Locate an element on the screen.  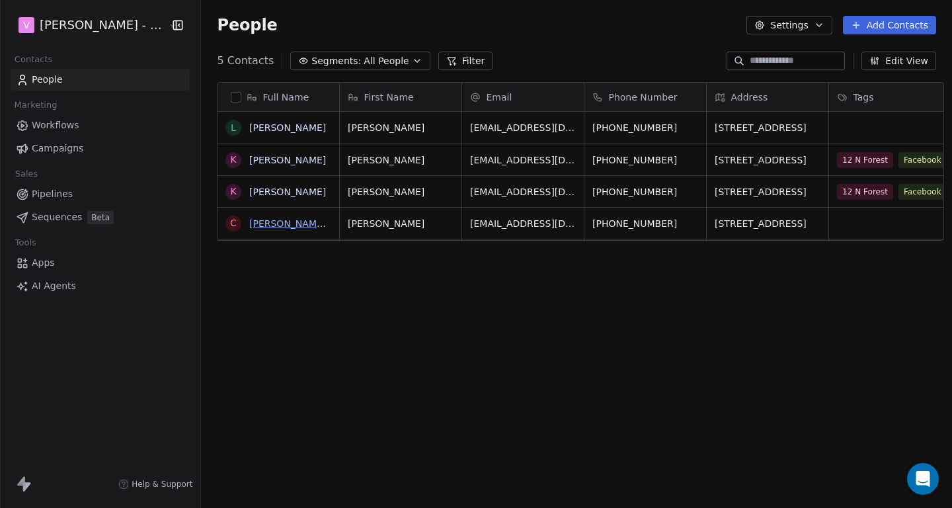
span: AI Agents is located at coordinates (54, 286).